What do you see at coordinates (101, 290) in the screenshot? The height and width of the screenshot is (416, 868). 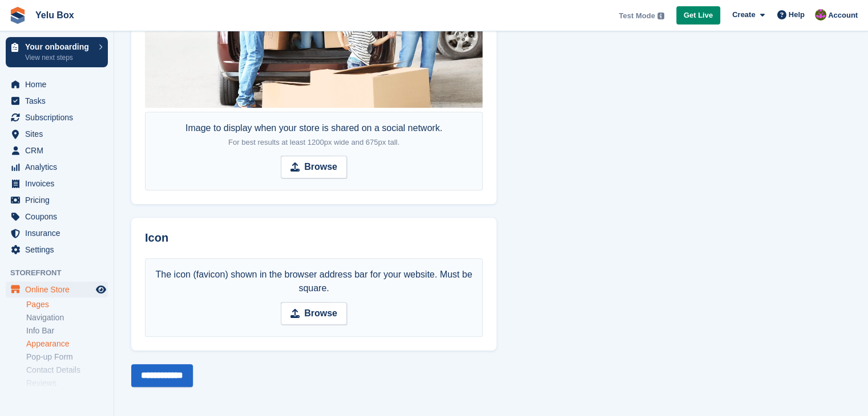 I see `a: Preview store` at bounding box center [101, 290].